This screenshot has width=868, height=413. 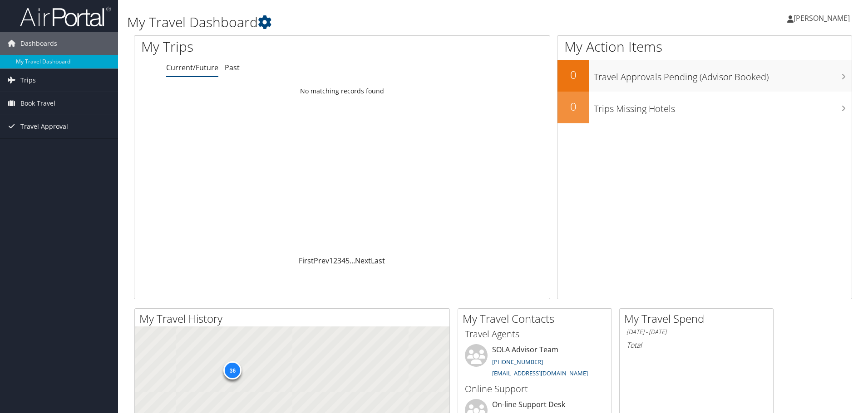 What do you see at coordinates (696, 345) in the screenshot?
I see `h6: Total` at bounding box center [696, 345].